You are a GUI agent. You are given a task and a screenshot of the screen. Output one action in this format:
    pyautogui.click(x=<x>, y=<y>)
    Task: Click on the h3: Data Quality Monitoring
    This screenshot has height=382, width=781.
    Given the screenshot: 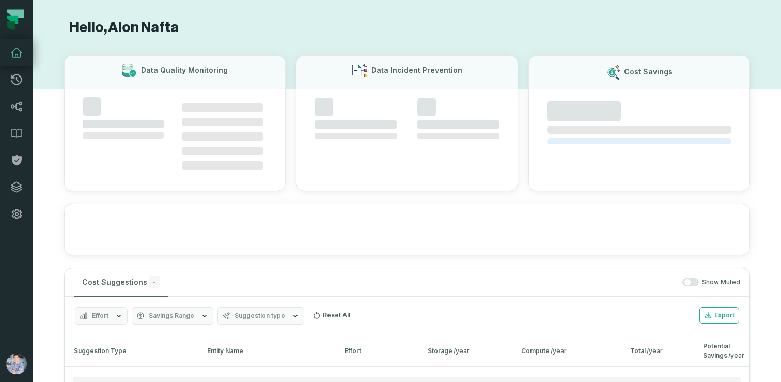 What is the action you would take?
    pyautogui.click(x=184, y=70)
    